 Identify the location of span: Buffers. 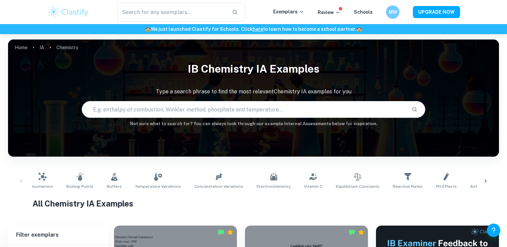
(114, 187).